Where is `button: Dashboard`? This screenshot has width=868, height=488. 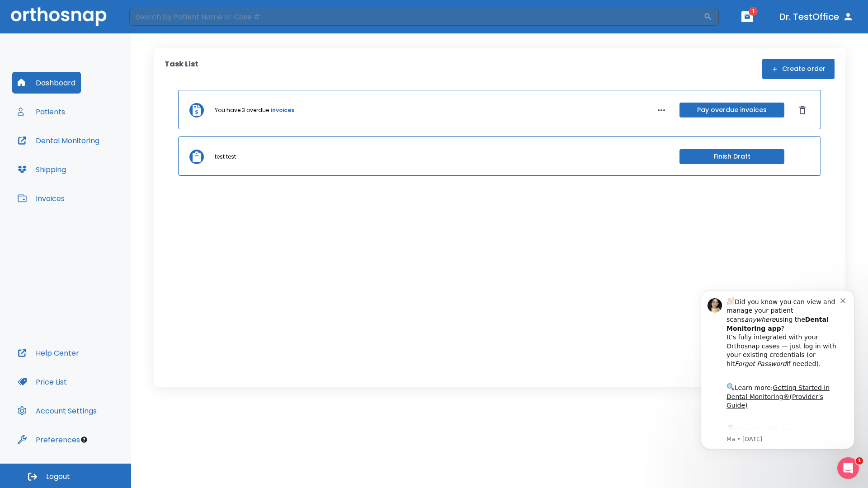
button: Dashboard is located at coordinates (47, 83).